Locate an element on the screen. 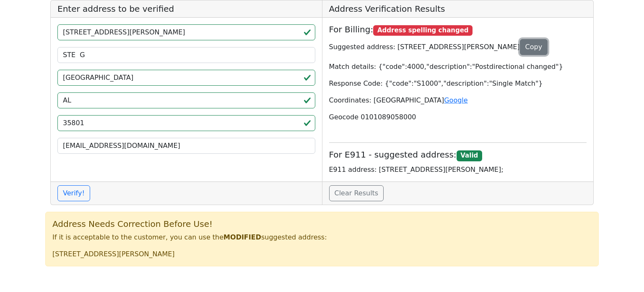  a: Google is located at coordinates (456, 100).